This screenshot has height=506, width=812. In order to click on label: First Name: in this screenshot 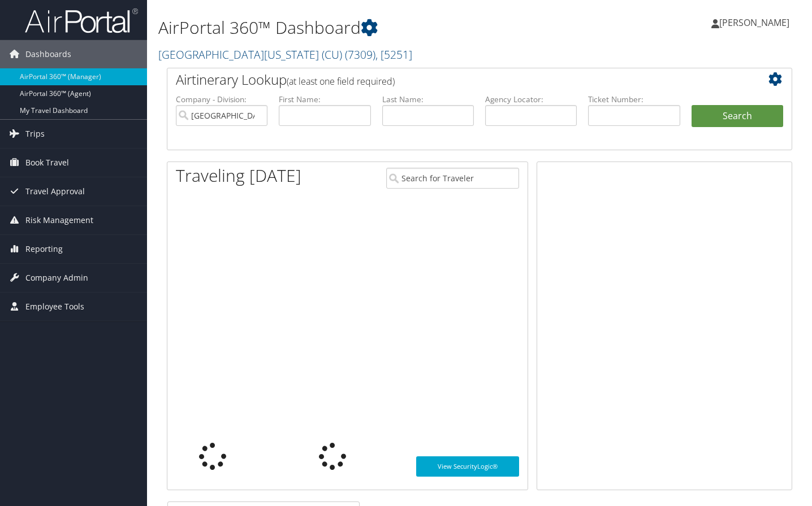, I will do `click(324, 99)`.